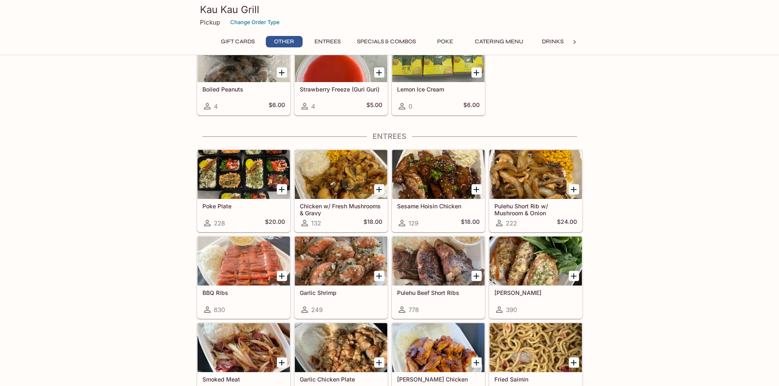 This screenshot has height=386, width=779. Describe the element at coordinates (341, 278) in the screenshot. I see `a: Garlic Shrimp249` at that location.